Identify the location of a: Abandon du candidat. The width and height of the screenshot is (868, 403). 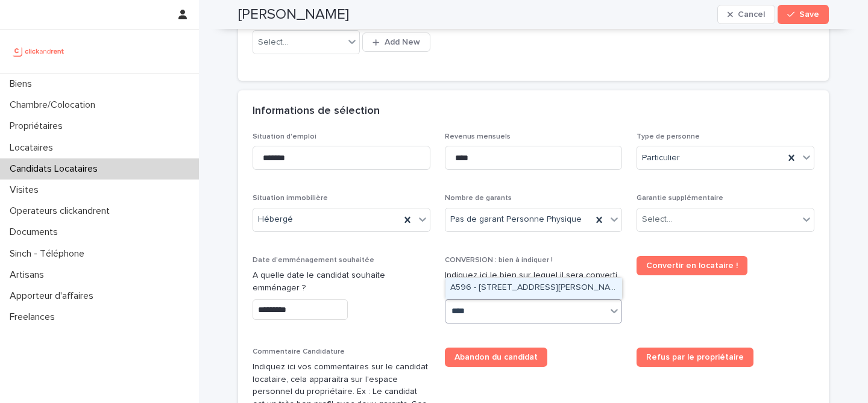
(496, 357).